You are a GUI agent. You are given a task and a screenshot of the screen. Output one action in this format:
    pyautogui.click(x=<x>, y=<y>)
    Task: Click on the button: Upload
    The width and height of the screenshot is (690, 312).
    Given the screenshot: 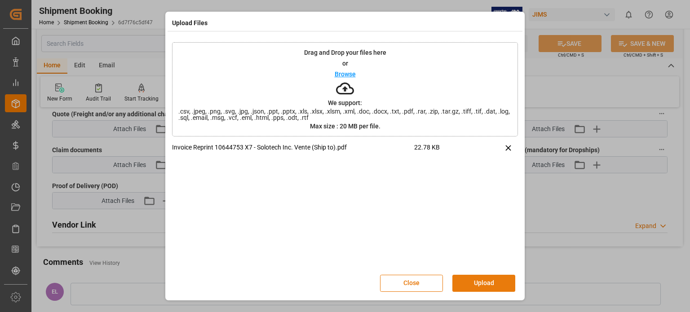 What is the action you would take?
    pyautogui.click(x=484, y=284)
    